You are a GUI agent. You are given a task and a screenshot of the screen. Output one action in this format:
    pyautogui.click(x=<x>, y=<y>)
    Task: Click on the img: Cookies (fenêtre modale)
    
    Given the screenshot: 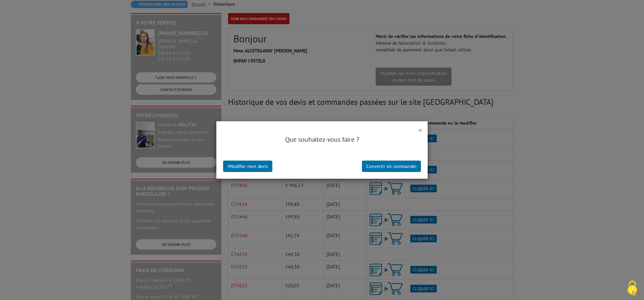 What is the action you would take?
    pyautogui.click(x=632, y=288)
    